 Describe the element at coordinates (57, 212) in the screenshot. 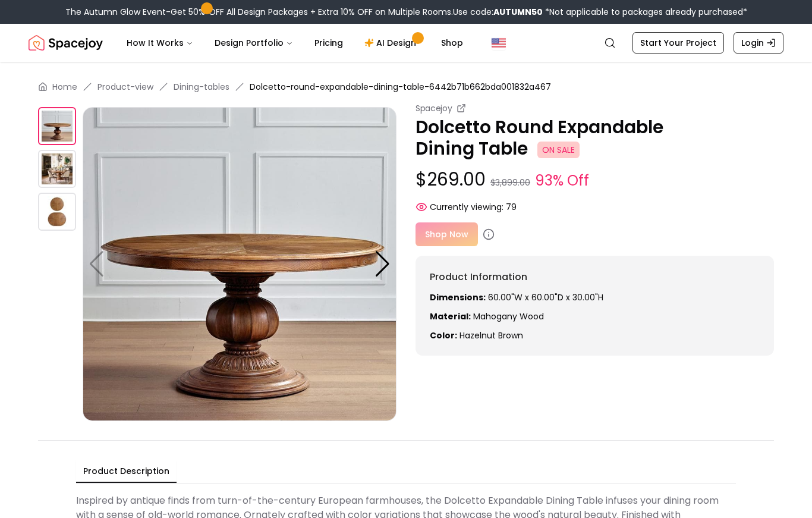

I see `img: https://storage.googleapis.com/spacejoy-main/assets/6442b71b662bda001832a467/product_2_e0ik338cjk0h` at that location.